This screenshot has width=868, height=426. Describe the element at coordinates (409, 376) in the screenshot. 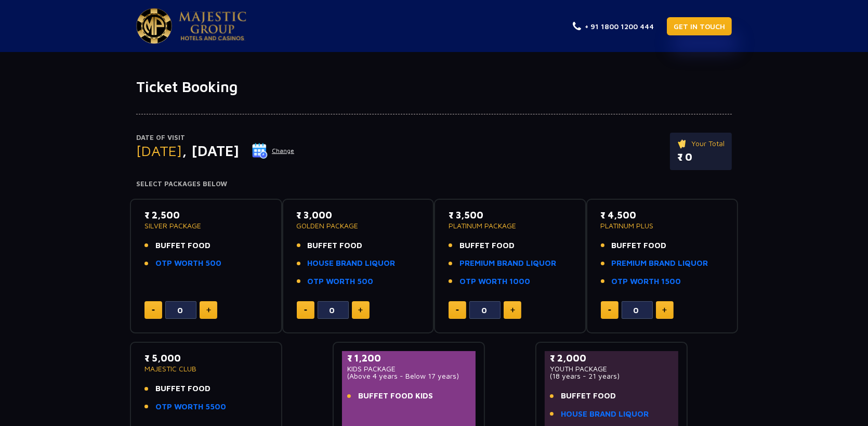

I see `p: (Above 4 years - Below 17 years)` at that location.